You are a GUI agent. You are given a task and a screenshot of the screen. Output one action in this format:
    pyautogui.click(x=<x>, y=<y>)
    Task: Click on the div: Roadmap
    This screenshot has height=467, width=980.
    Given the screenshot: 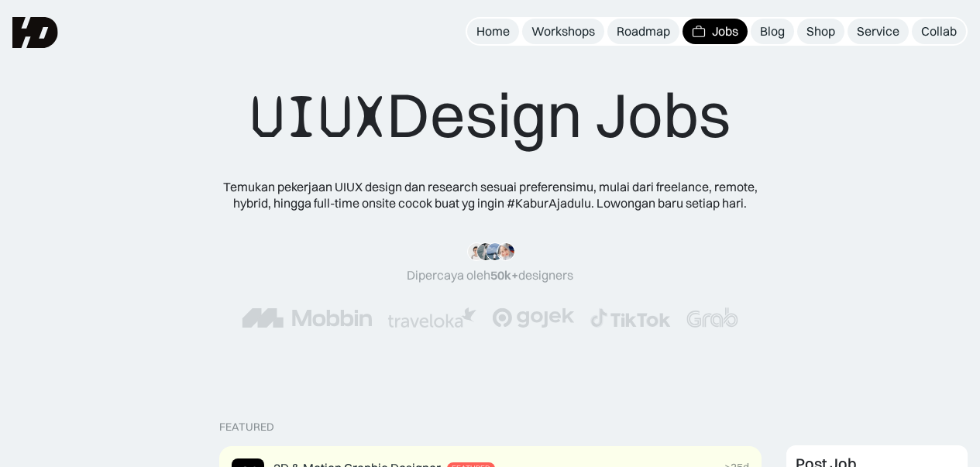 What is the action you would take?
    pyautogui.click(x=643, y=31)
    